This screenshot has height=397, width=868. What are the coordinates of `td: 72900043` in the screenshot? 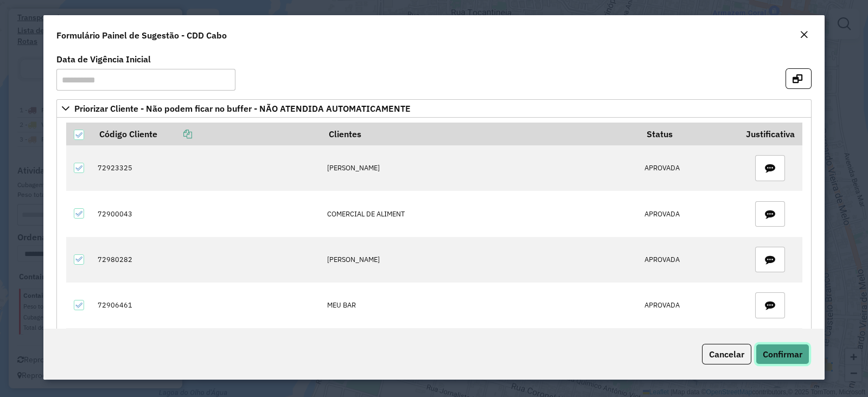 It's located at (207, 214).